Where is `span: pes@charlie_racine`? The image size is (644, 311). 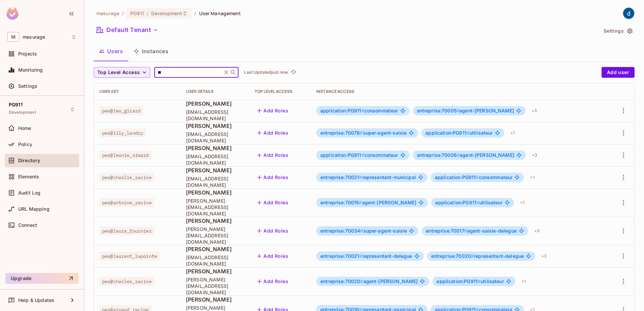 span: pes@charlie_racine is located at coordinates (126, 177).